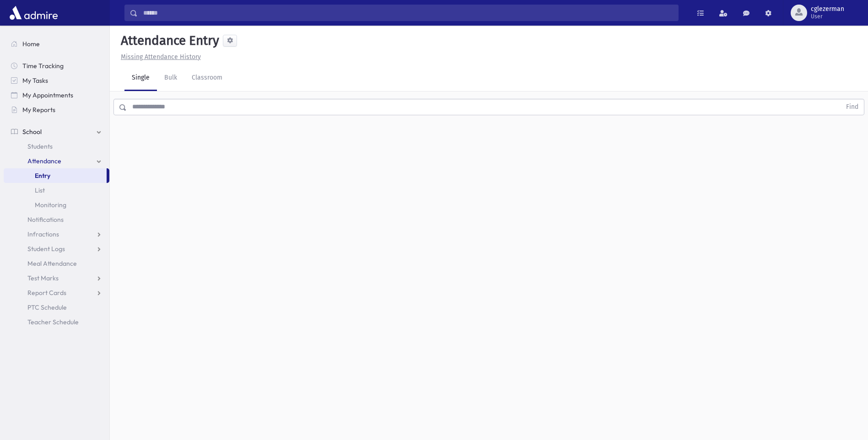 This screenshot has width=868, height=440. I want to click on span: Test Marks, so click(43, 278).